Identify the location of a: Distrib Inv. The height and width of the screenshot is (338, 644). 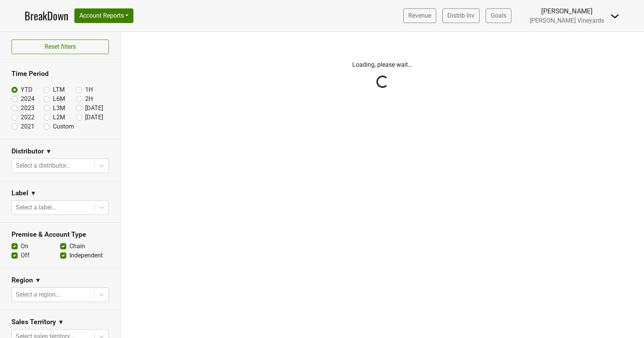
(461, 16).